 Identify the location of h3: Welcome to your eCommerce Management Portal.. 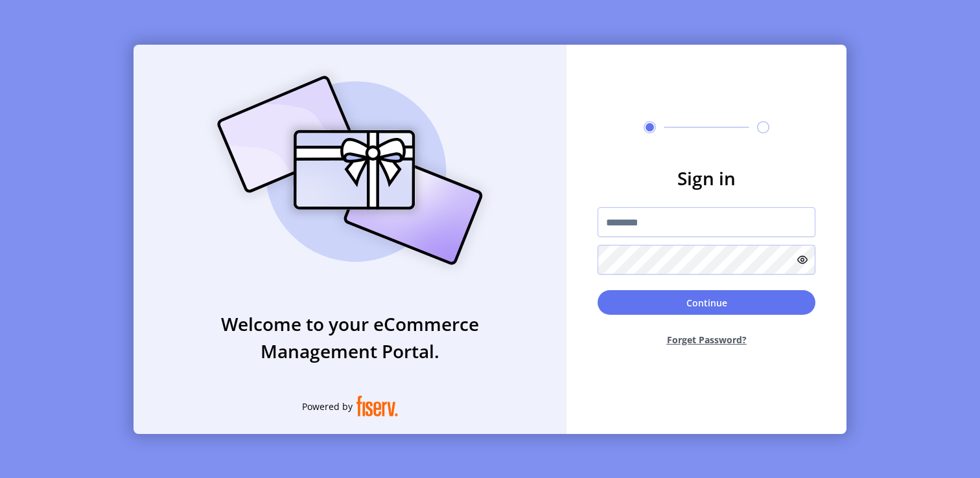
(350, 338).